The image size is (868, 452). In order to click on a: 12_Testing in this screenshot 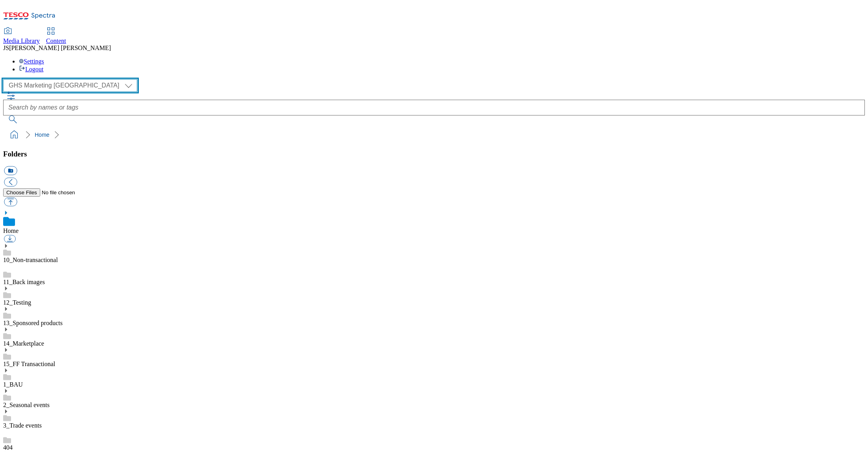, I will do `click(17, 302)`.